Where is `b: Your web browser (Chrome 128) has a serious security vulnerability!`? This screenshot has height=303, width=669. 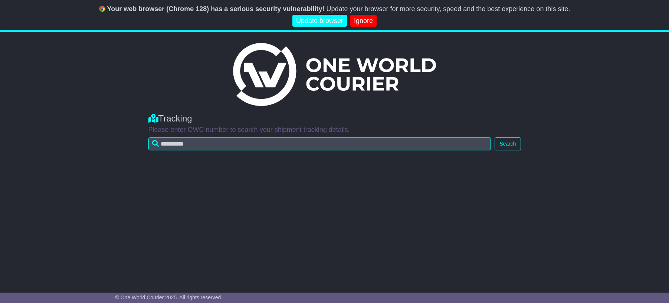 b: Your web browser (Chrome 128) has a serious security vulnerability! is located at coordinates (216, 9).